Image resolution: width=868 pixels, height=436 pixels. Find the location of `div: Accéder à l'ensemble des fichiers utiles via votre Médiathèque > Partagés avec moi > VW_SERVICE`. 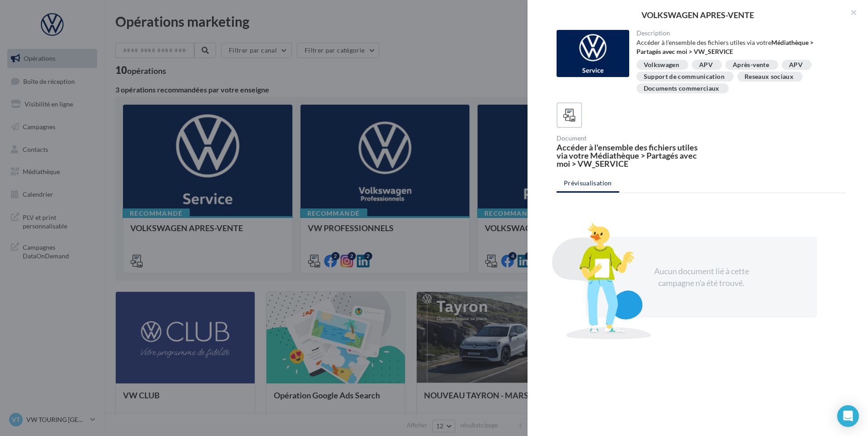

div: Accéder à l'ensemble des fichiers utiles via votre Médiathèque > Partagés avec moi > VW_SERVICE is located at coordinates (627, 155).